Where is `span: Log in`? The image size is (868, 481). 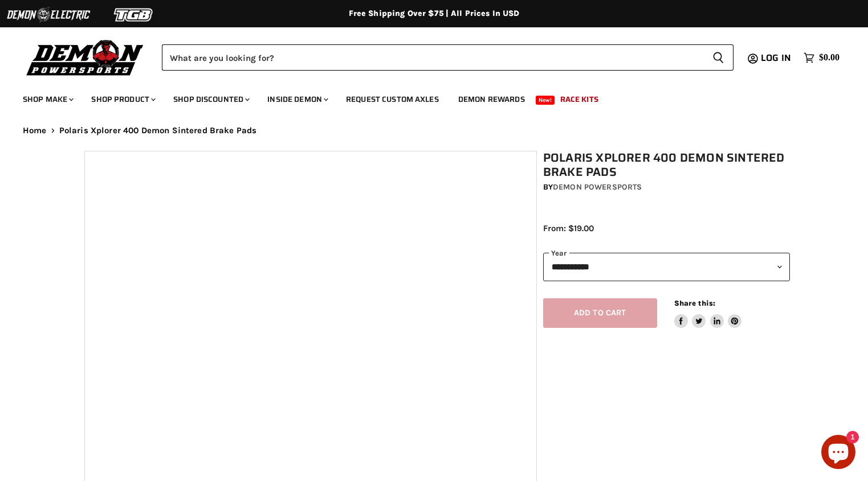
span: Log in is located at coordinates (775, 58).